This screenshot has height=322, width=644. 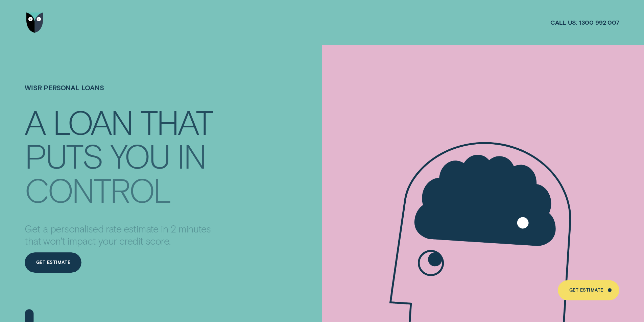 I want to click on div: YOU, so click(x=140, y=155).